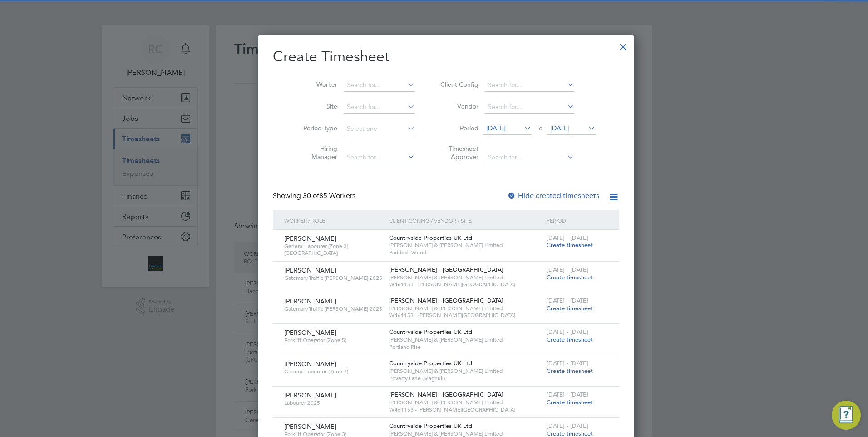 This screenshot has width=868, height=437. I want to click on span: Forklift Operator (Zone 5), so click(333, 340).